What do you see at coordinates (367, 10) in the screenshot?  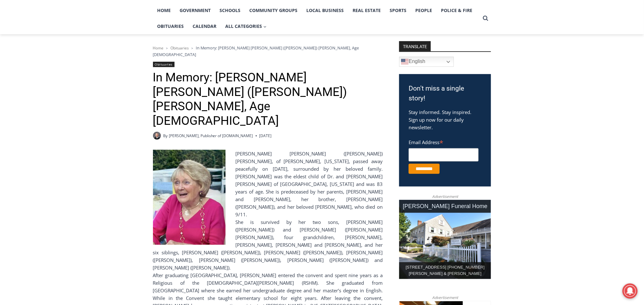 I see `a: Real Estate` at bounding box center [367, 10].